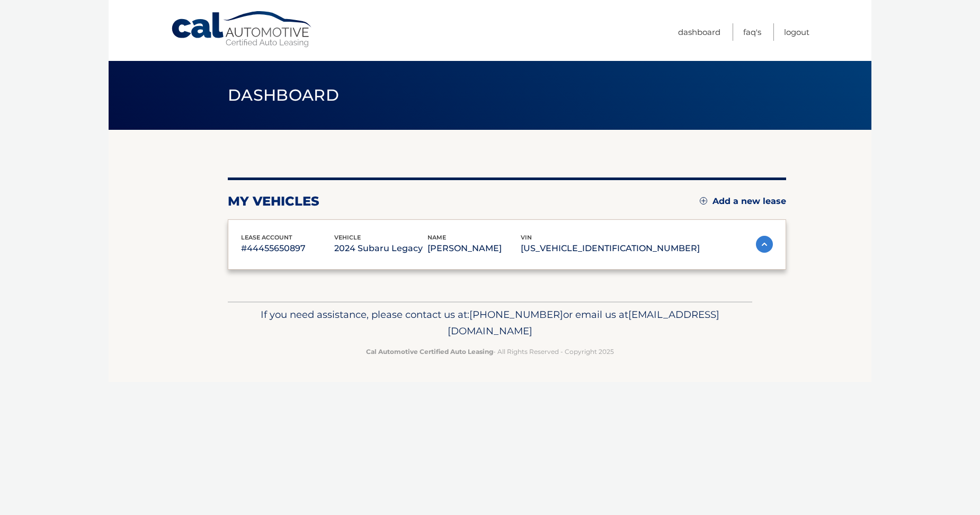 Image resolution: width=980 pixels, height=515 pixels. What do you see at coordinates (381, 248) in the screenshot?
I see `p: 2024 Subaru Legacy` at bounding box center [381, 248].